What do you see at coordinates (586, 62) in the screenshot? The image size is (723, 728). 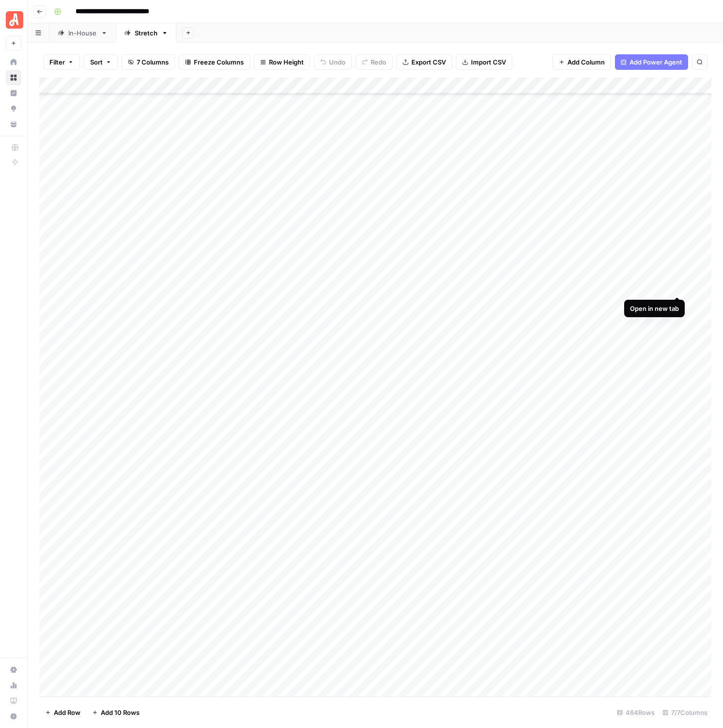 I see `span: Add Column` at bounding box center [586, 62].